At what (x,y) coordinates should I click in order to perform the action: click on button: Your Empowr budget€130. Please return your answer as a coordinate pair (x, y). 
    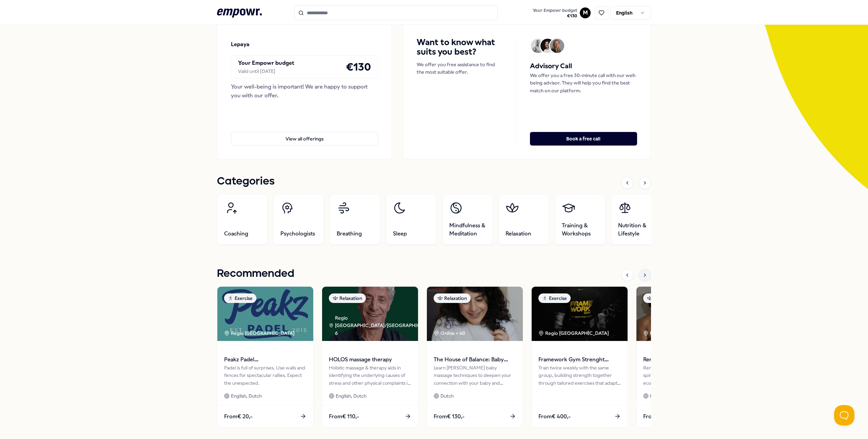
    Looking at the image, I should click on (554, 13).